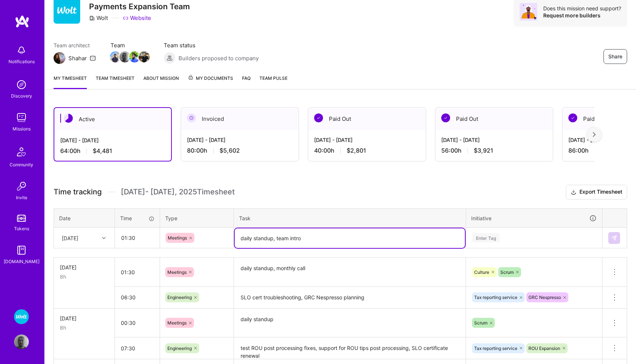 This screenshot has width=636, height=364. Describe the element at coordinates (98, 18) in the screenshot. I see `div: Wolt` at that location.